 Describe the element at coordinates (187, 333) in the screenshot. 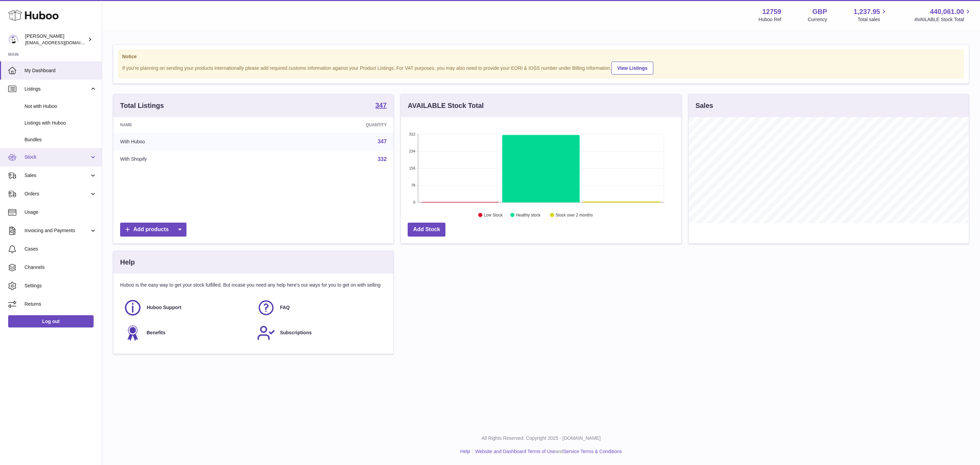

I see `a: Benefits` at that location.